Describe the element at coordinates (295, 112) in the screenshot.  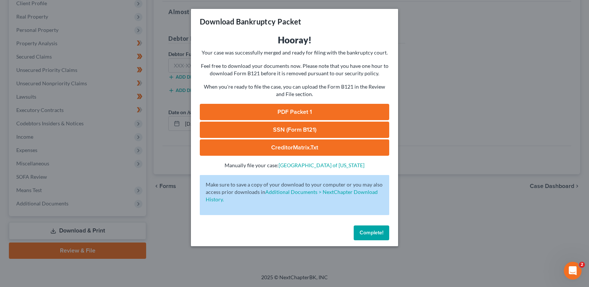
I see `a: PDF Packet 1` at that location.